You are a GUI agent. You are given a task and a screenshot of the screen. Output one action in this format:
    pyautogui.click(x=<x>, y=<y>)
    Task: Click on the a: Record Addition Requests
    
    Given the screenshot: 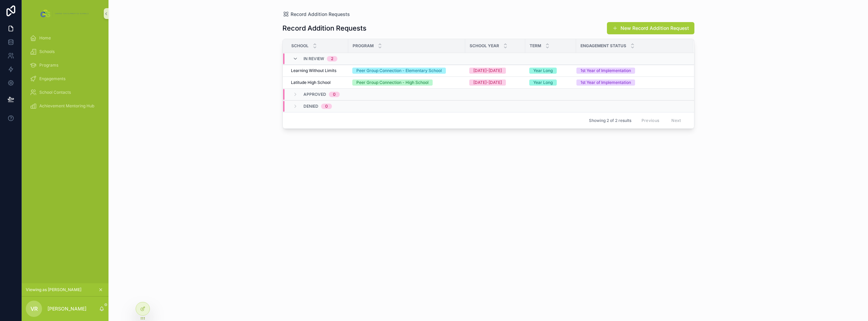 What is the action you would take?
    pyautogui.click(x=316, y=14)
    